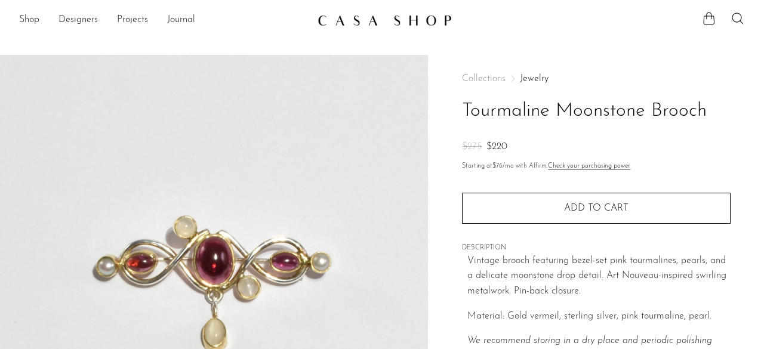 The image size is (764, 349). What do you see at coordinates (78, 20) in the screenshot?
I see `a: Designers` at bounding box center [78, 20].